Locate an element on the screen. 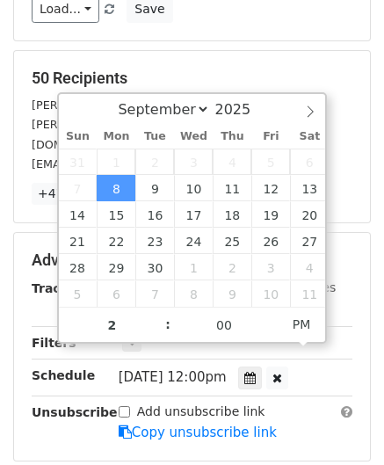 Image resolution: width=384 pixels, height=465 pixels. span: October 1, 2025 is located at coordinates (194, 267).